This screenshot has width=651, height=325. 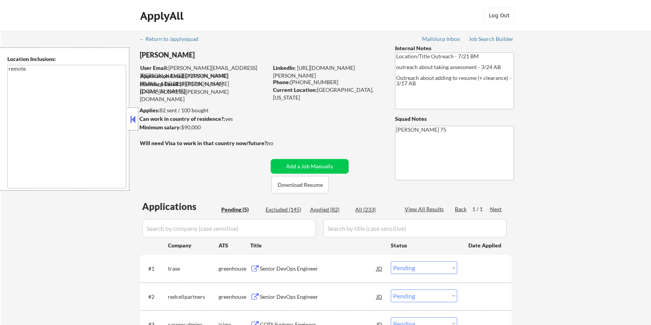 What do you see at coordinates (282, 82) in the screenshot?
I see `strong: Phone:` at bounding box center [282, 82].